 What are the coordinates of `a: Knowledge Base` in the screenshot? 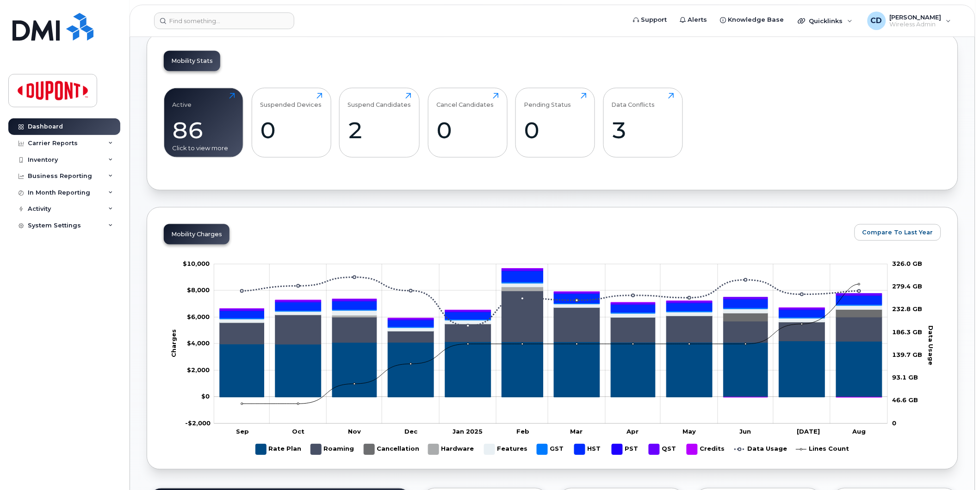 It's located at (753, 20).